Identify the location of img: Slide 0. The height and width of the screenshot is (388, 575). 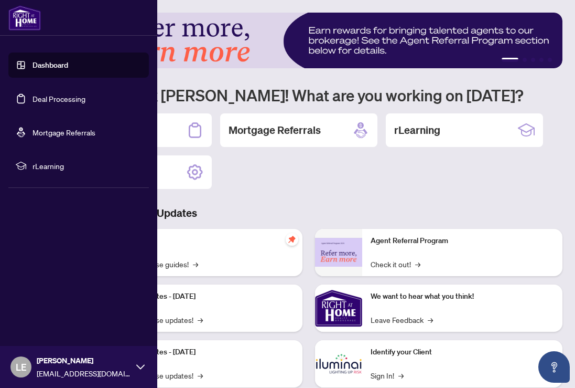
(308, 40).